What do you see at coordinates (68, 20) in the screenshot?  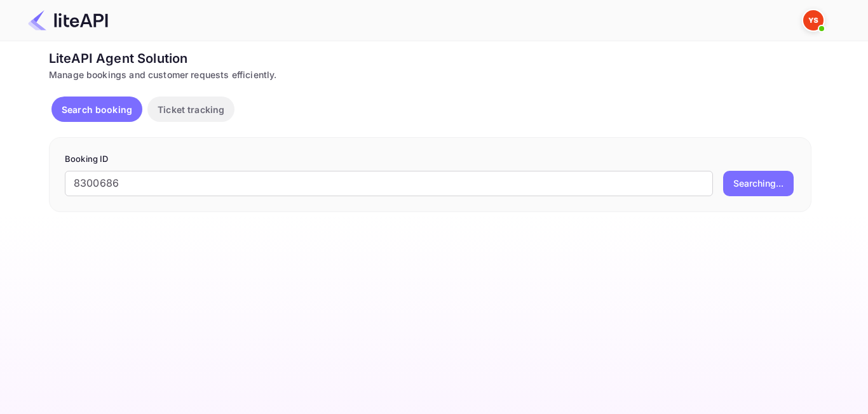 I see `img: LiteAPI Logo` at bounding box center [68, 20].